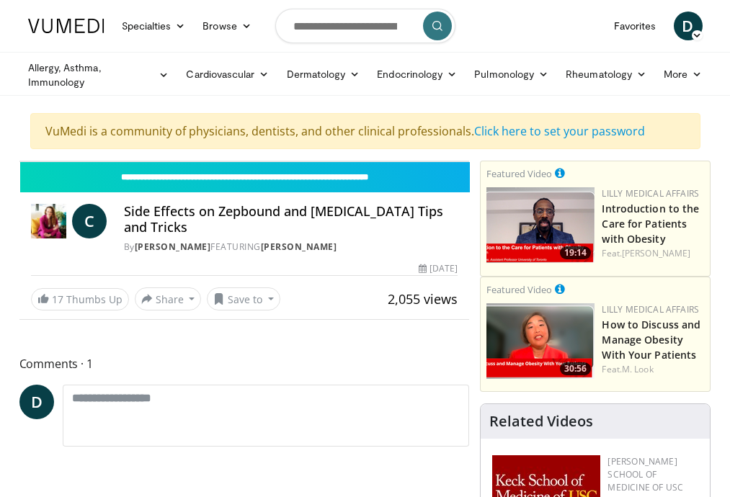  What do you see at coordinates (540, 341) in the screenshot?
I see `a: 30:56` at bounding box center [540, 341].